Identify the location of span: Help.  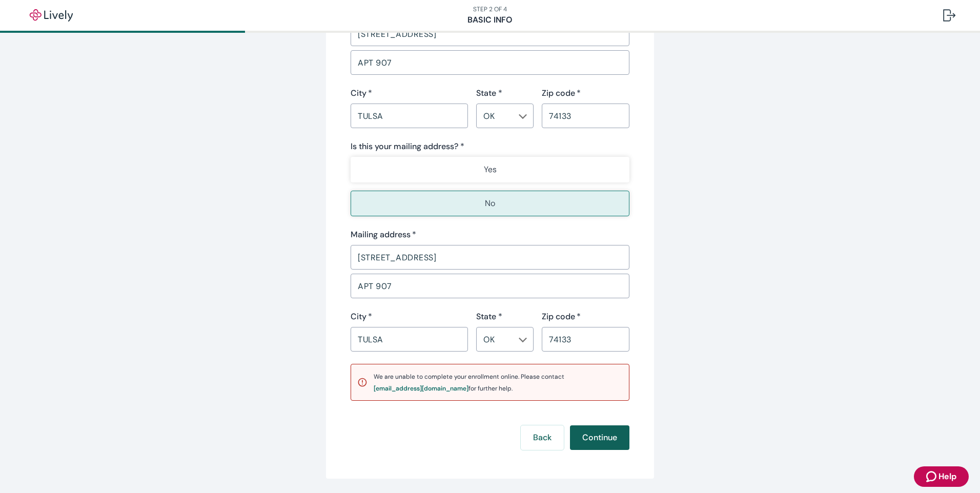
(947, 477).